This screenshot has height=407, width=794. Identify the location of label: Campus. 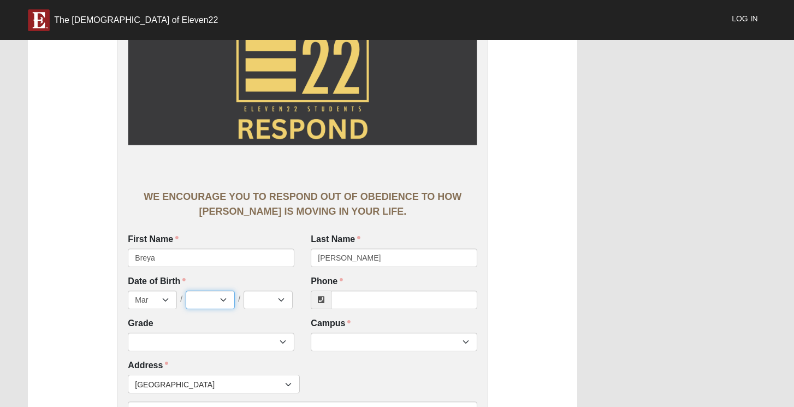
(330, 323).